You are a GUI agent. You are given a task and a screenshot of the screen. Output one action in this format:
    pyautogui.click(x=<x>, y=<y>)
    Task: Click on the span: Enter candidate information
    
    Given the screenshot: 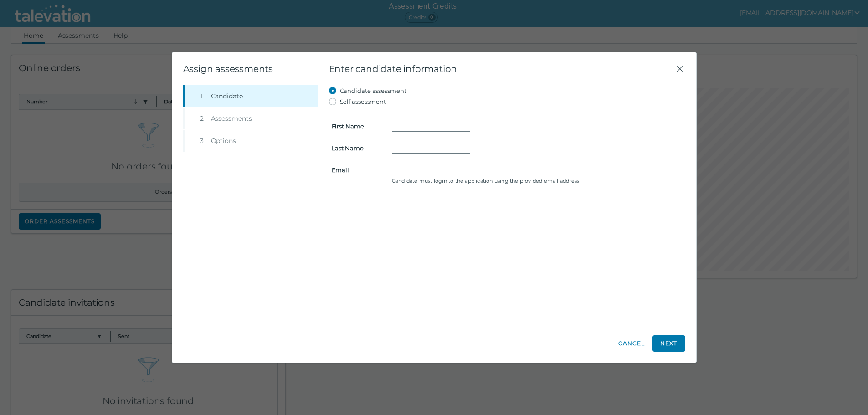 What is the action you would take?
    pyautogui.click(x=502, y=69)
    